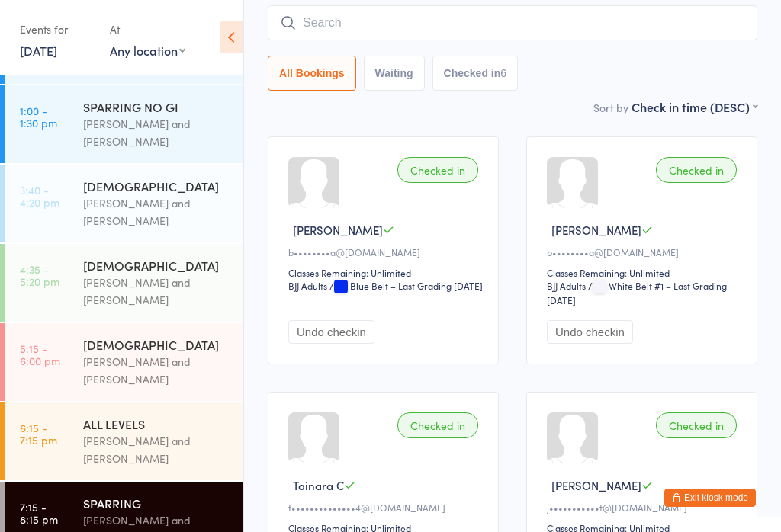 Image resolution: width=781 pixels, height=532 pixels. Describe the element at coordinates (312, 73) in the screenshot. I see `button: All Bookings` at that location.